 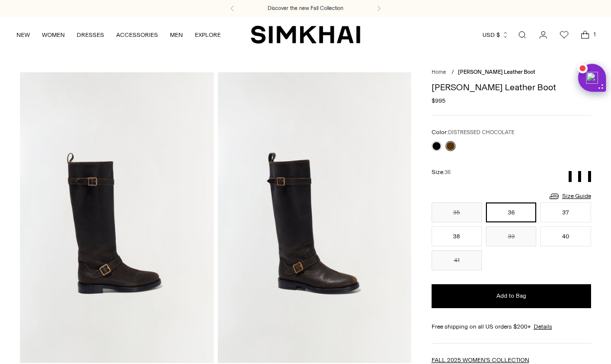 What do you see at coordinates (570, 196) in the screenshot?
I see `a: Size Guide` at bounding box center [570, 196].